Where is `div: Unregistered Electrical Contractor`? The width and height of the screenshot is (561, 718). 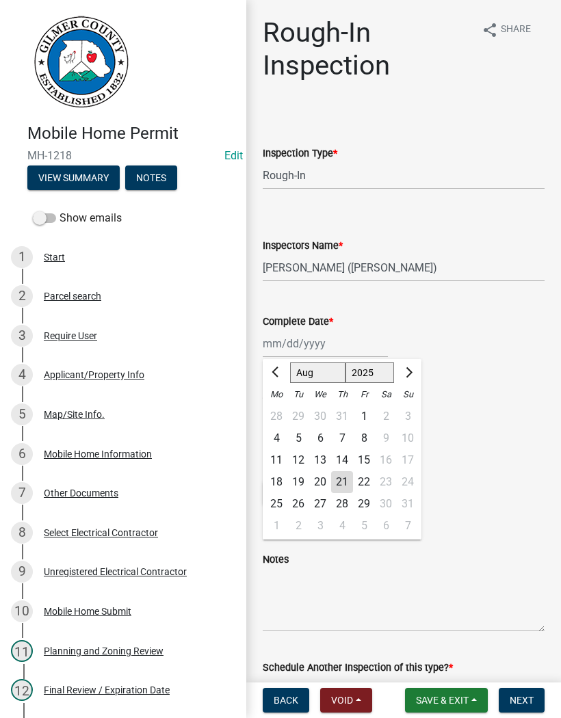
div: Unregistered Electrical Contractor is located at coordinates (115, 572).